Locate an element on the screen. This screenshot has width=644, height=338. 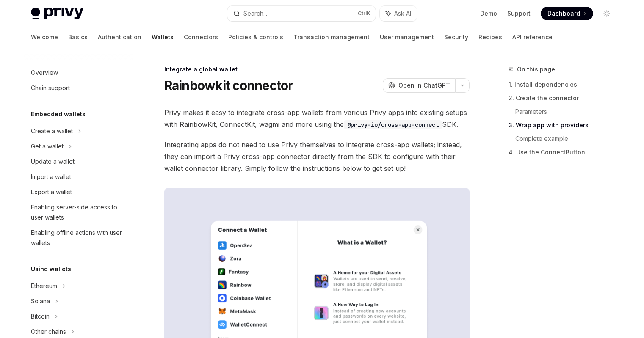
a: Chain support is located at coordinates (79, 88).